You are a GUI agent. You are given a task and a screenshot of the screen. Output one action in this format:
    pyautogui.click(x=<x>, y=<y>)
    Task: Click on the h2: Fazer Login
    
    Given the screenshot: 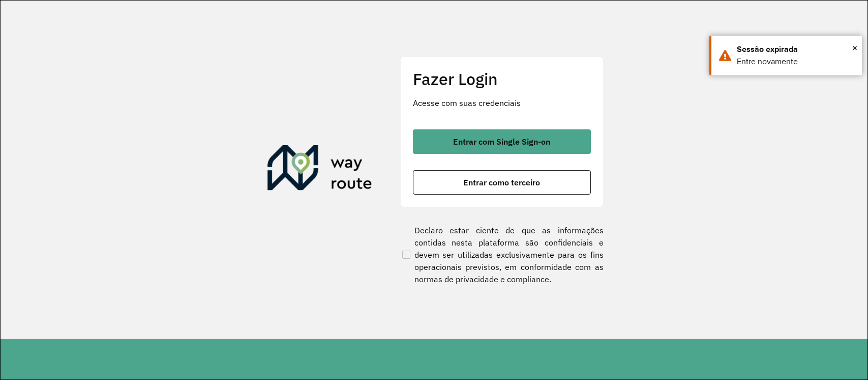 What is the action you would take?
    pyautogui.click(x=501, y=79)
    